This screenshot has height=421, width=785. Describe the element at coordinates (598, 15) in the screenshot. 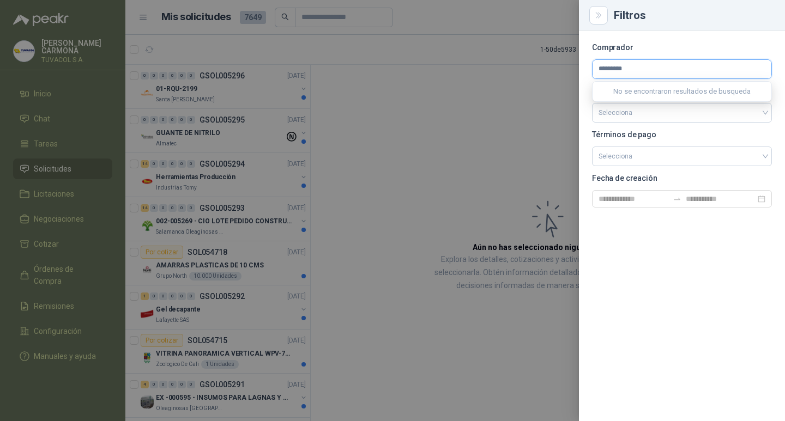

I see `button: Close` at that location.